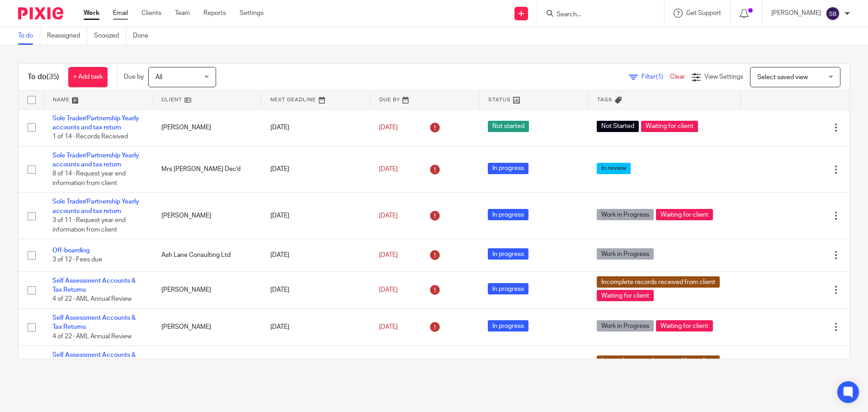 Image resolution: width=868 pixels, height=412 pixels. I want to click on span: (1), so click(660, 77).